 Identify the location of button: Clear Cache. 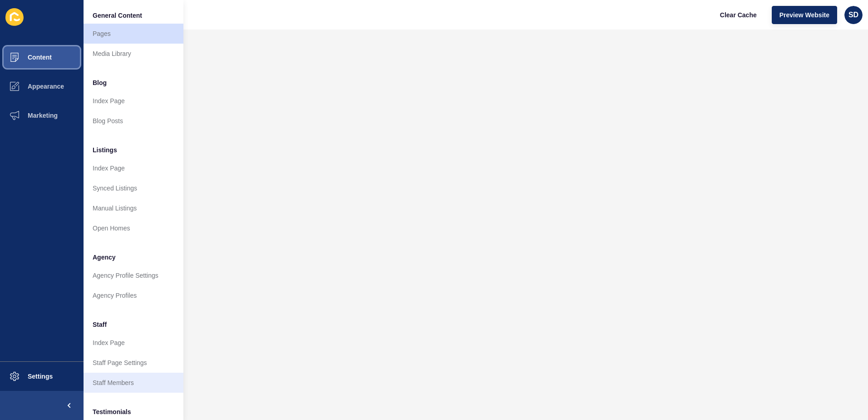
(738, 15).